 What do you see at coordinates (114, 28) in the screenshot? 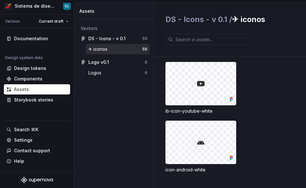
I see `div: Vectors` at bounding box center [114, 28].